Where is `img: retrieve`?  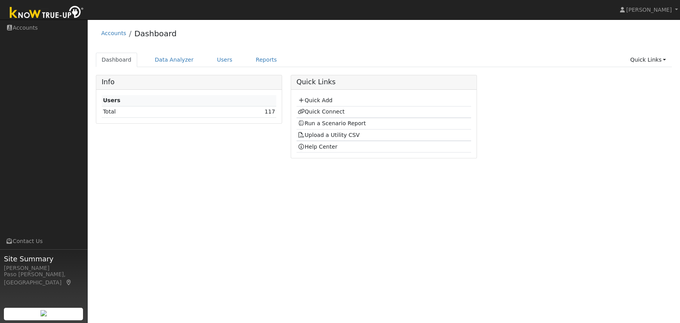 img: retrieve is located at coordinates (44, 313).